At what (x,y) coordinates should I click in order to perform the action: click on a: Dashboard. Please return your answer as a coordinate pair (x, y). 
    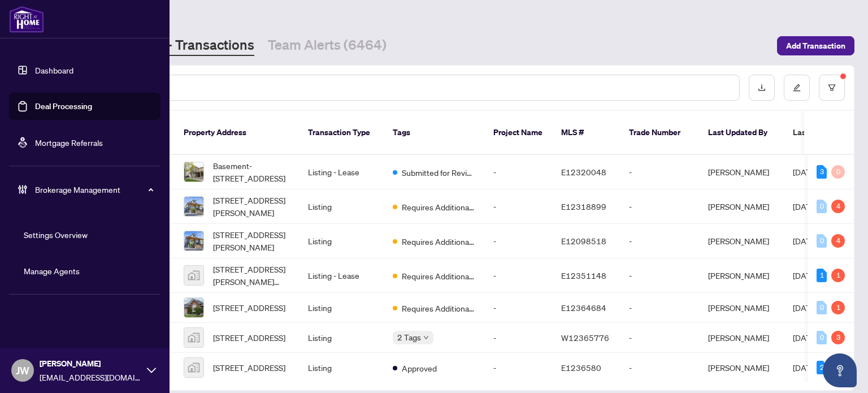
    Looking at the image, I should click on (54, 70).